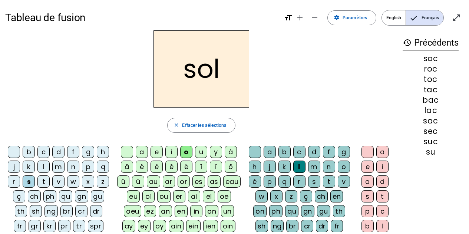  What do you see at coordinates (431, 152) in the screenshot?
I see `div: su` at bounding box center [431, 152].